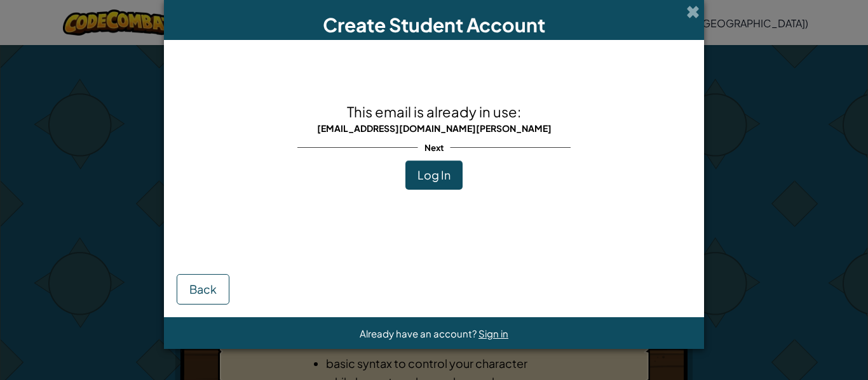  I want to click on span: Log In, so click(434, 175).